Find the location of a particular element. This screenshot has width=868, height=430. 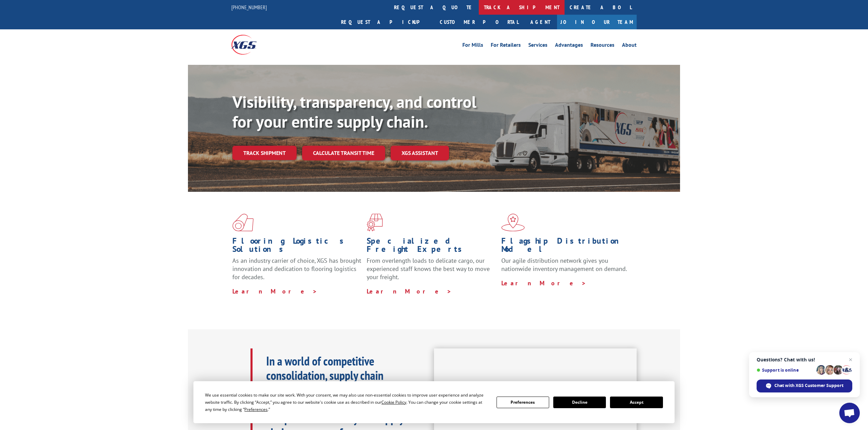

button: Preferences is located at coordinates (523, 403).